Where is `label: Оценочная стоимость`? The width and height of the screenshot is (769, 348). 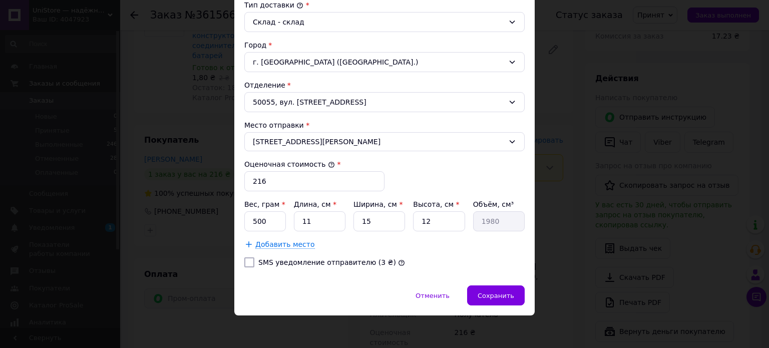
label: Оценочная стоимость is located at coordinates (289, 164).